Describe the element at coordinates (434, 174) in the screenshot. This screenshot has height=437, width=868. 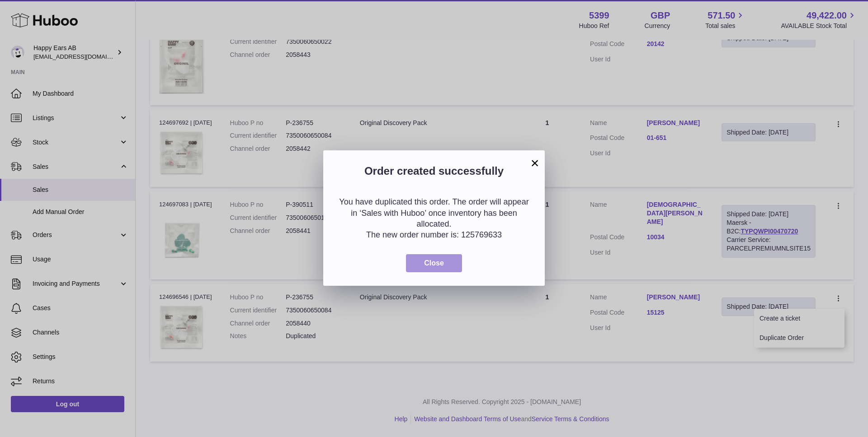
I see `h2: Order created successfully` at that location.